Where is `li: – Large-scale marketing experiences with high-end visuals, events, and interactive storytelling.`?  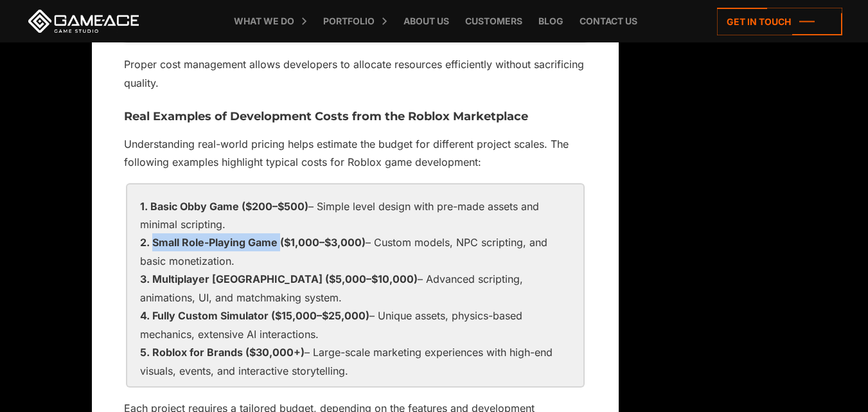 li: – Large-scale marketing experiences with high-end visuals, events, and interactive storytelling. is located at coordinates (356, 361).